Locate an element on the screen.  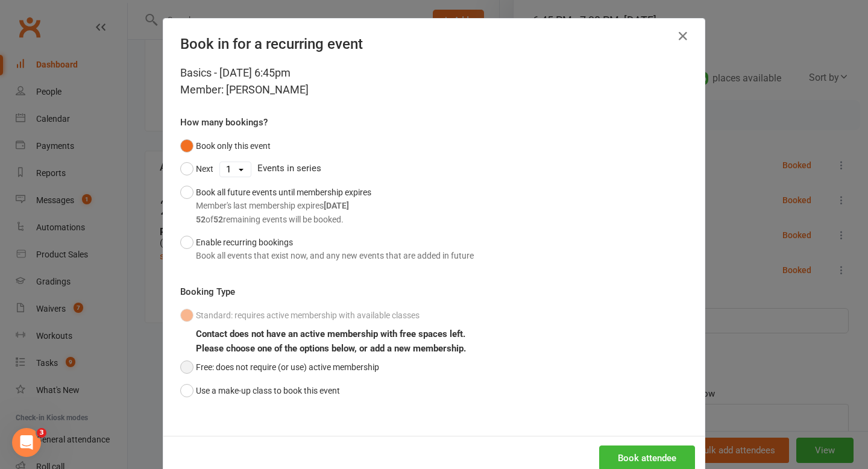
button: Free: does not require (or use) active membership is located at coordinates (279, 367).